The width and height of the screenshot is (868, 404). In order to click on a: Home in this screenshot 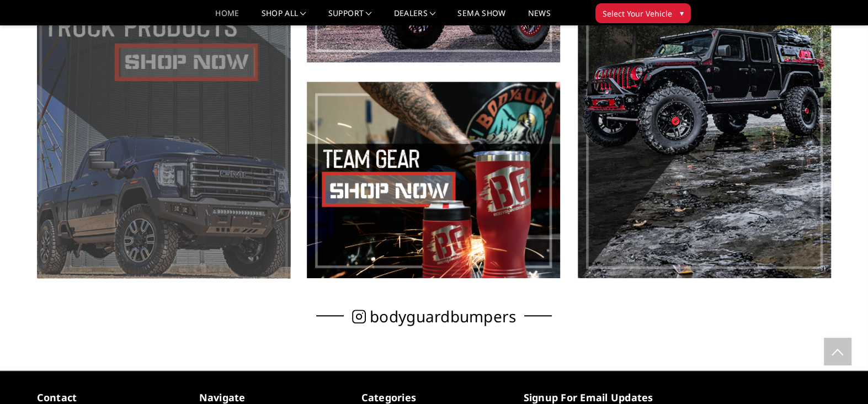, I will do `click(227, 17)`.